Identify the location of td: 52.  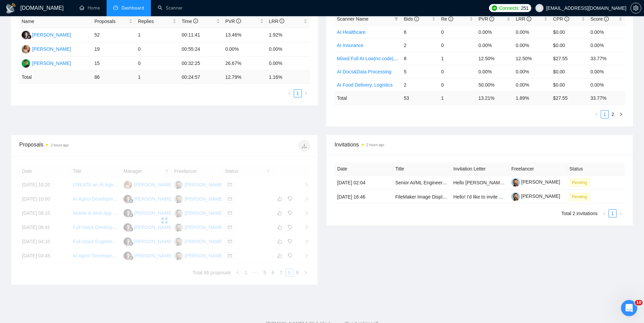
(113, 35).